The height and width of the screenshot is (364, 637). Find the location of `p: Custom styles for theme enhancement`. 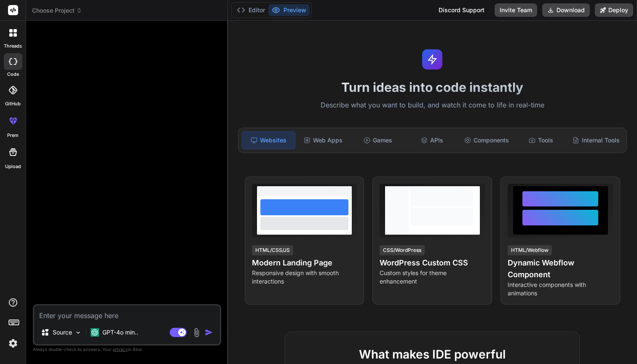

p: Custom styles for theme enhancement is located at coordinates (432, 277).